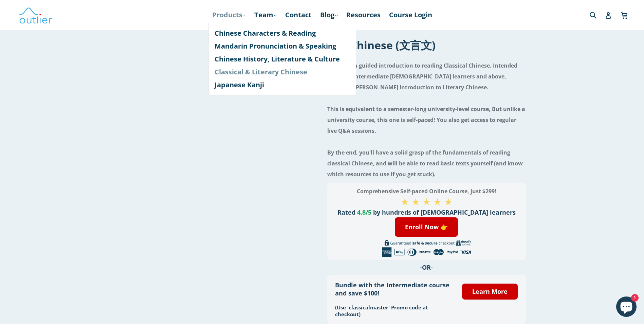 Image resolution: width=644 pixels, height=324 pixels. Describe the element at coordinates (490, 292) in the screenshot. I see `a: Learn More` at that location.